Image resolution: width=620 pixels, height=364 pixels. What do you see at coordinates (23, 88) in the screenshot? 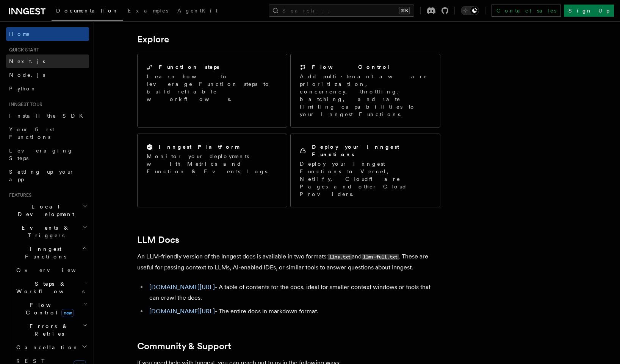
I see `span: Python` at bounding box center [23, 88].